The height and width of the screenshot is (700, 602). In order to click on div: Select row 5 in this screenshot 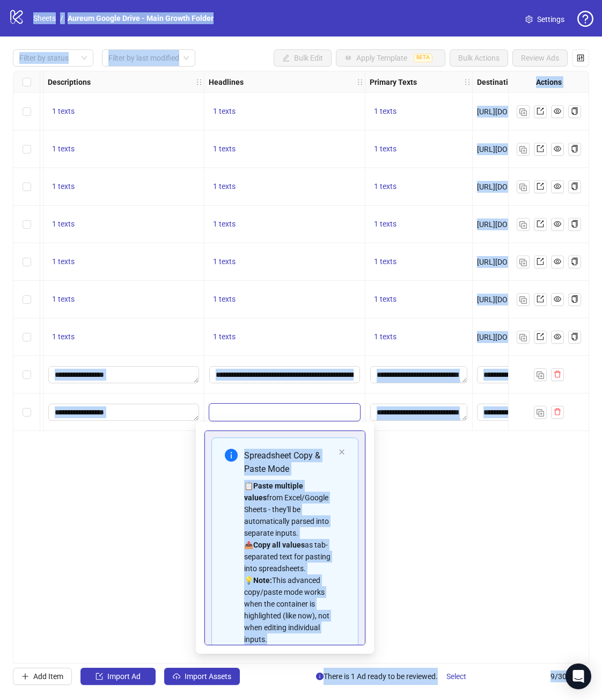, I will do `click(27, 262)`.